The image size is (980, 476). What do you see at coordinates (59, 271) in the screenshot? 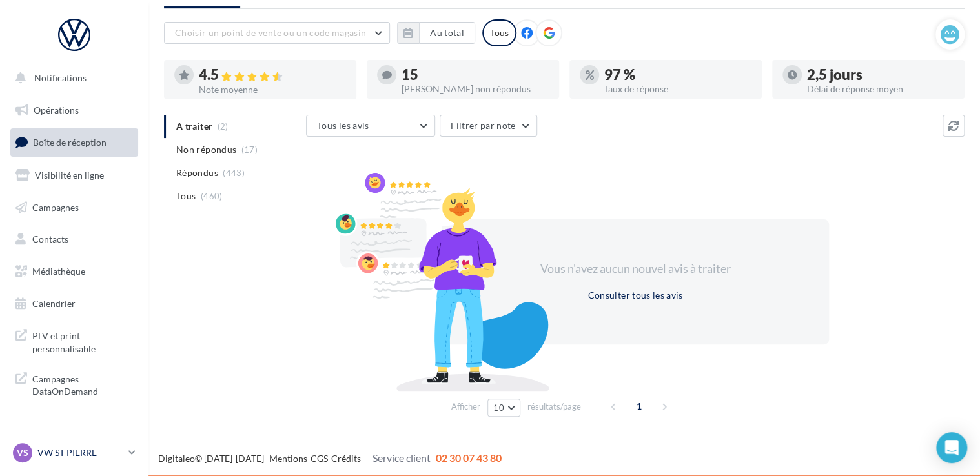
I see `span: Médiathèque` at bounding box center [59, 271].